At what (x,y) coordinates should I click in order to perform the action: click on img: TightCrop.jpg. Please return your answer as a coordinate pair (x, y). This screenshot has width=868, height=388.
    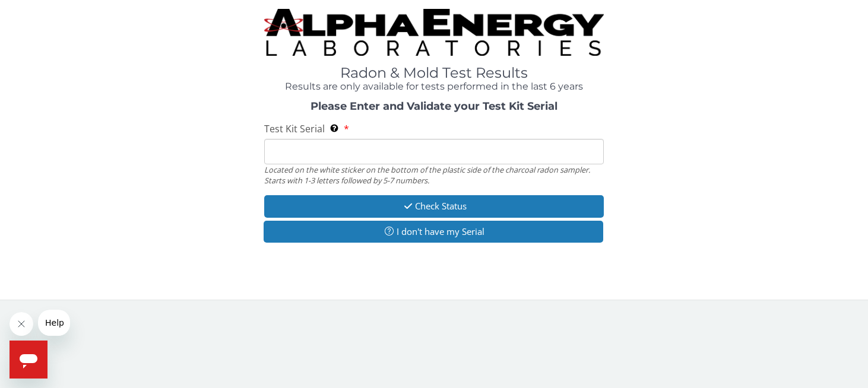
    Looking at the image, I should click on (434, 32).